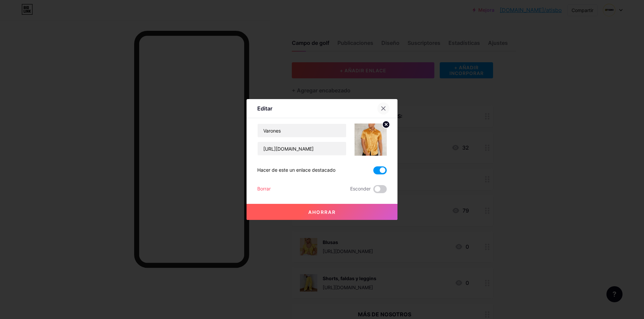 The width and height of the screenshot is (644, 319). What do you see at coordinates (360, 189) in the screenshot?
I see `font: Esconder` at bounding box center [360, 189].